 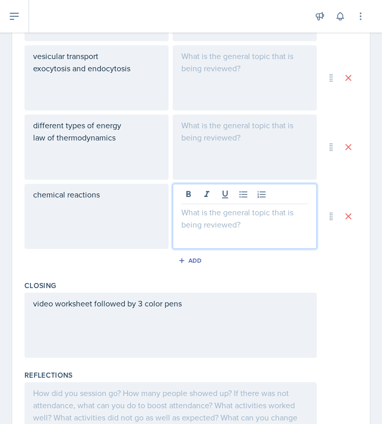 I want to click on button: Add, so click(x=191, y=261).